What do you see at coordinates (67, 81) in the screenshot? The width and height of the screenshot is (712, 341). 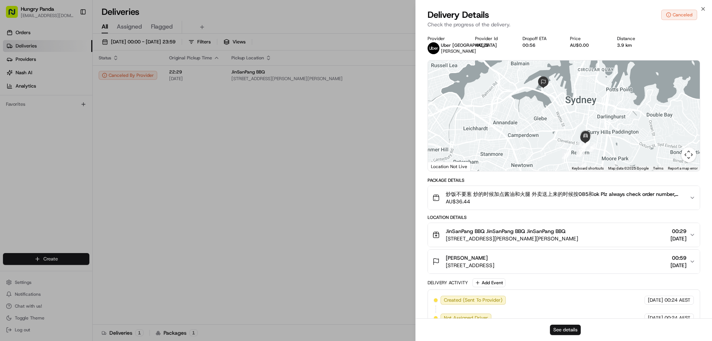 I see `div: We're available if you need us!` at bounding box center [67, 81].